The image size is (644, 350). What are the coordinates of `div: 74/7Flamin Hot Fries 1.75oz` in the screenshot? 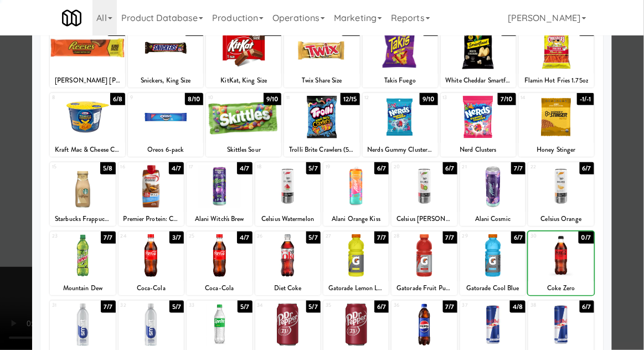 It's located at (557, 56).